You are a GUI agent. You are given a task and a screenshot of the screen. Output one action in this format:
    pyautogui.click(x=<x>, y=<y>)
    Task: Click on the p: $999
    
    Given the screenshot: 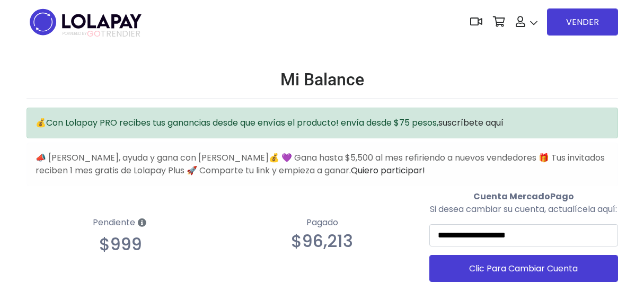 What is the action you would take?
    pyautogui.click(x=121, y=245)
    